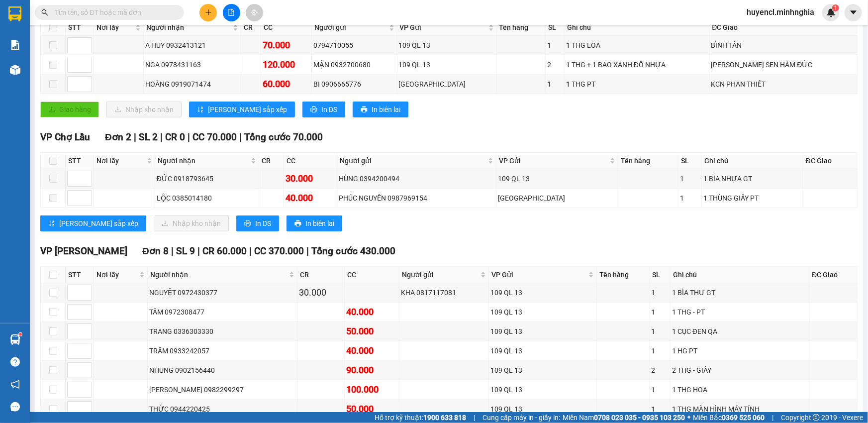  Describe the element at coordinates (15, 362) in the screenshot. I see `span: question-circle` at that location.